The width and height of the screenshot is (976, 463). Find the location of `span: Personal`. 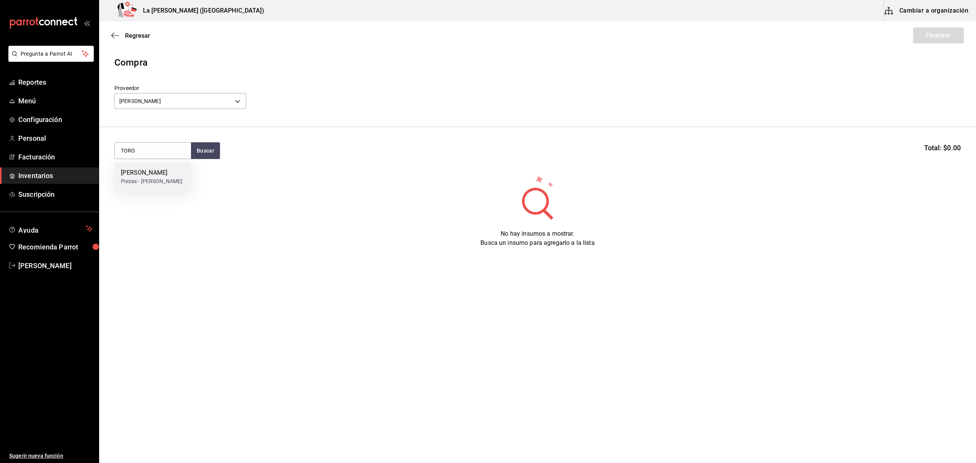

span: Personal is located at coordinates (55, 138).